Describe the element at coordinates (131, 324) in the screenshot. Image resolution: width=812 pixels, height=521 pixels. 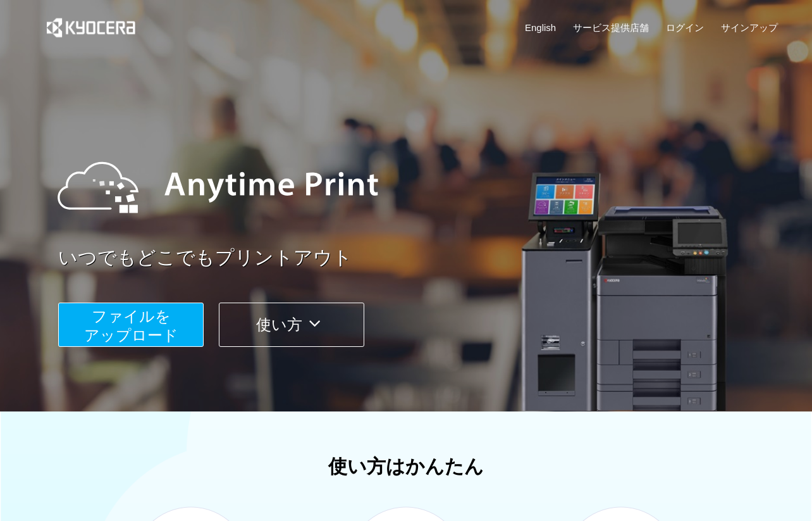
I see `button: ファイルを​​アップロード` at that location.